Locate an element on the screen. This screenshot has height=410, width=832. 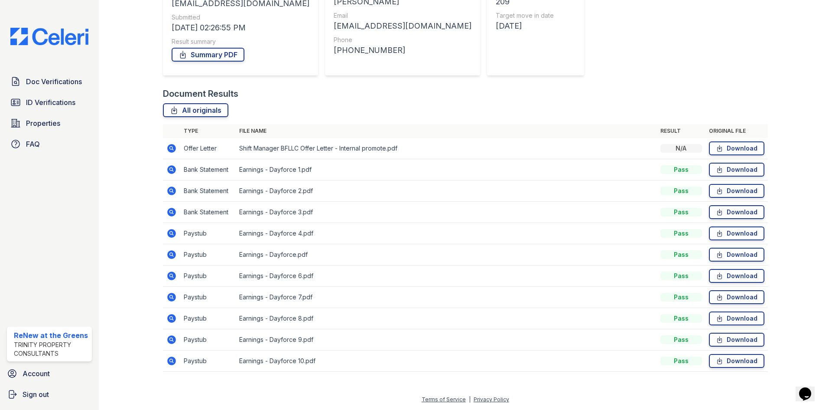
span: FAQ is located at coordinates (33, 144).